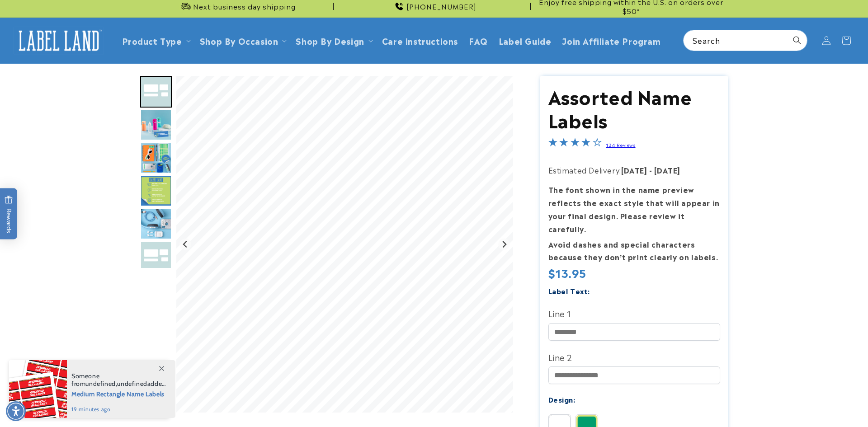 This screenshot has width=868, height=427. What do you see at coordinates (329, 40) in the screenshot?
I see `a: Shop By Design` at bounding box center [329, 40].